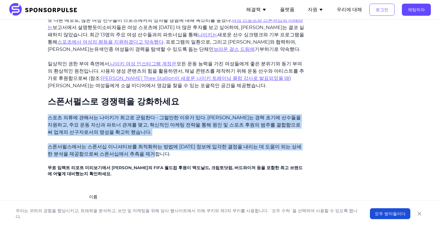  Describe the element at coordinates (382, 10) in the screenshot. I see `button: 로그인` at that location.